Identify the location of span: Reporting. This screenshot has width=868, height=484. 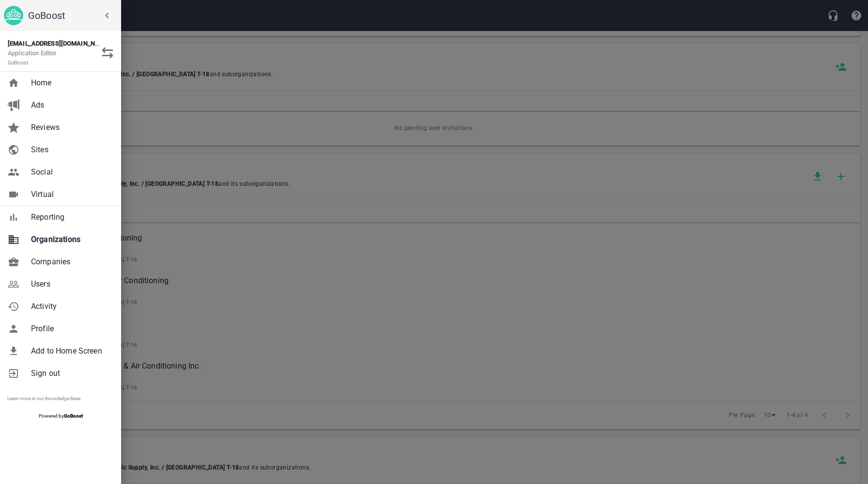
(70, 217).